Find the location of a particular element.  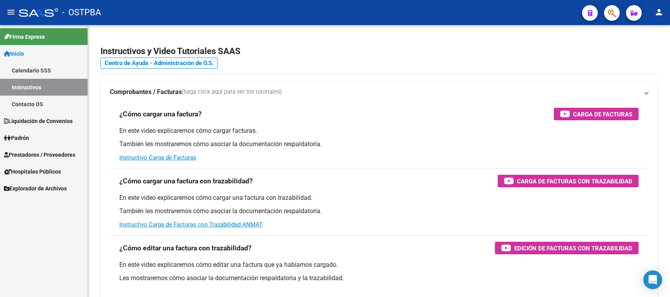

p: Les mostraremos cómo asociar la documentación respaldatoria y la trazabilidad. is located at coordinates (379, 279).